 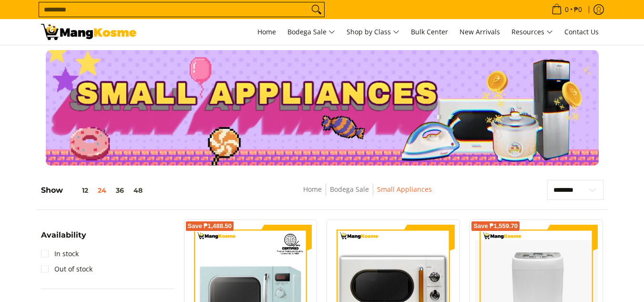 What do you see at coordinates (582, 32) in the screenshot?
I see `a: Contact Us` at bounding box center [582, 32].